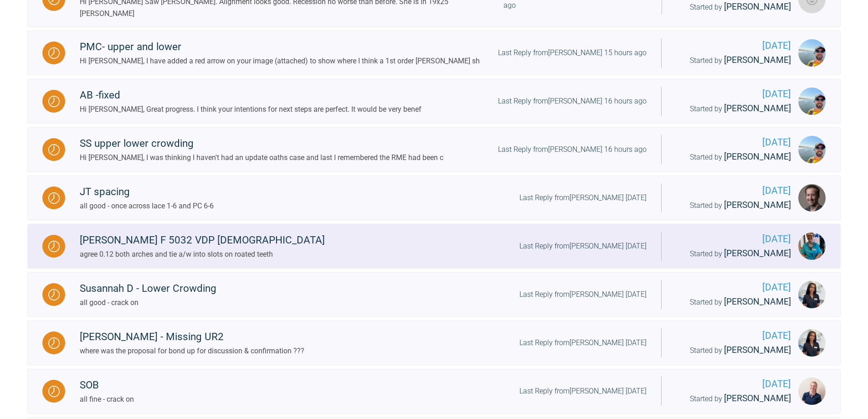 This screenshot has height=419, width=868. What do you see at coordinates (812, 246) in the screenshot?
I see `img: Åsa Ulrika Linnea Feneley` at bounding box center [812, 246].